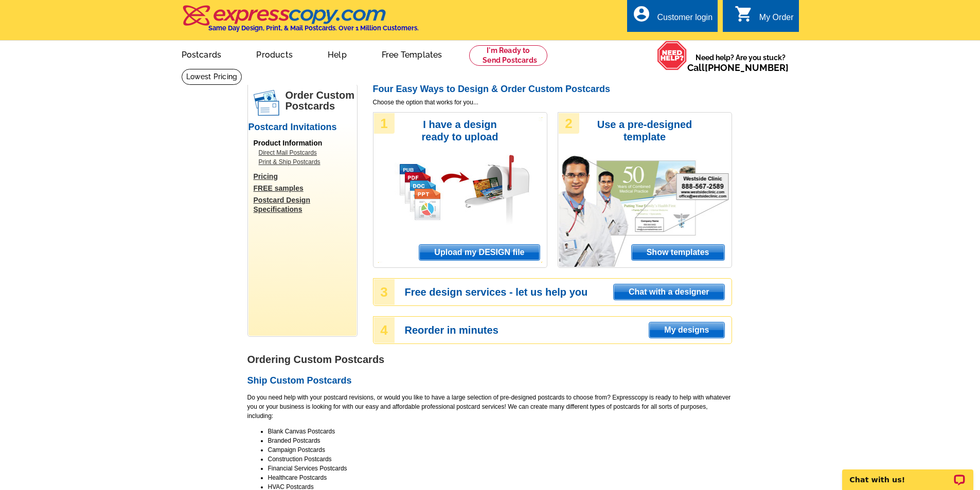 The image size is (980, 490). What do you see at coordinates (568, 292) in the screenshot?
I see `h3: Free design services - let us help you` at bounding box center [568, 292].